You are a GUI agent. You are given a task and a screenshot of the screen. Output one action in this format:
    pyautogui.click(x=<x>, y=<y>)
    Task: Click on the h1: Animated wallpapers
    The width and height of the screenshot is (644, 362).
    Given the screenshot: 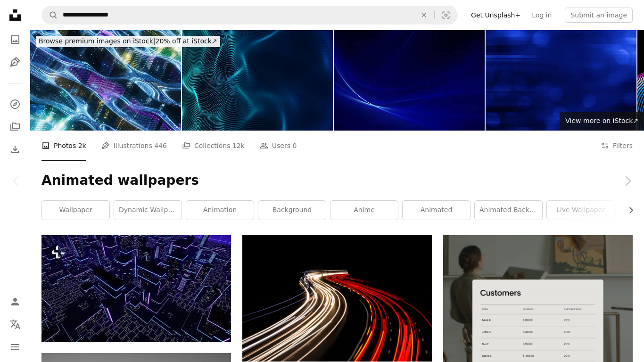 What is the action you would take?
    pyautogui.click(x=337, y=181)
    